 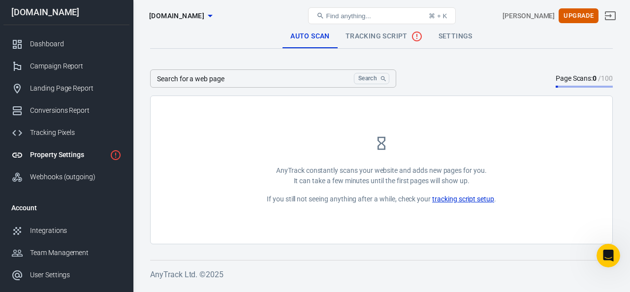 I want to click on input: https://example.com/categories/top-brands, so click(x=250, y=78).